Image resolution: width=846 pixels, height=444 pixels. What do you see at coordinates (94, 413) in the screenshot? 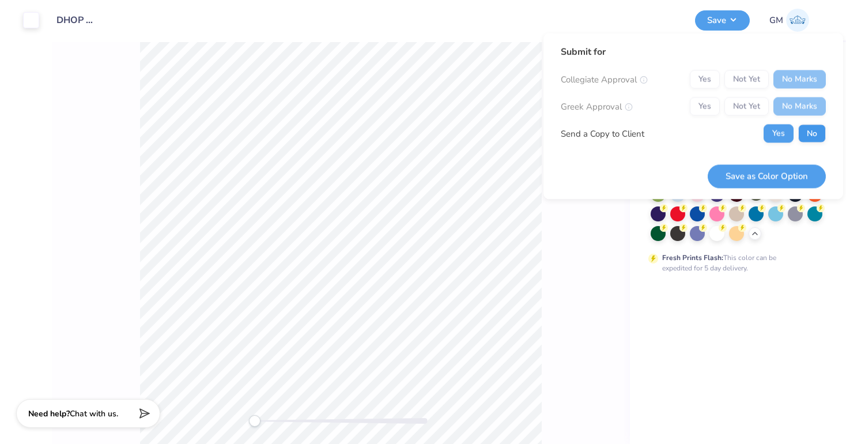
I see `span: Chat with us.` at bounding box center [94, 413].